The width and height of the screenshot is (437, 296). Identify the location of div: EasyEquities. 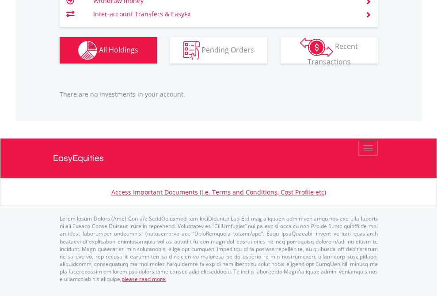
(219, 158).